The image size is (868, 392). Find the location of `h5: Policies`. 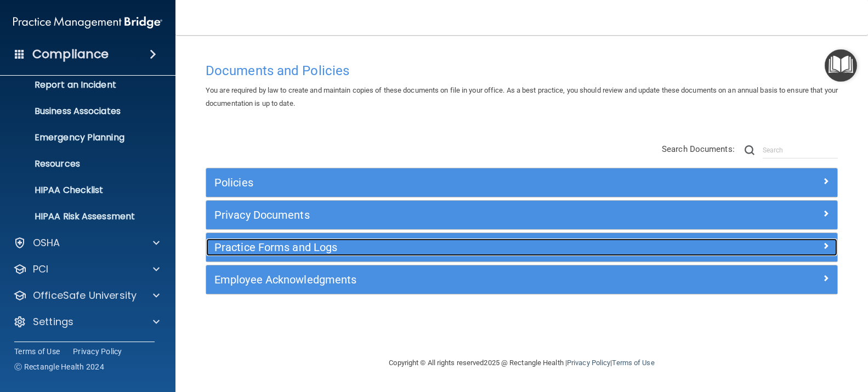

h5: Policies is located at coordinates (442, 183).